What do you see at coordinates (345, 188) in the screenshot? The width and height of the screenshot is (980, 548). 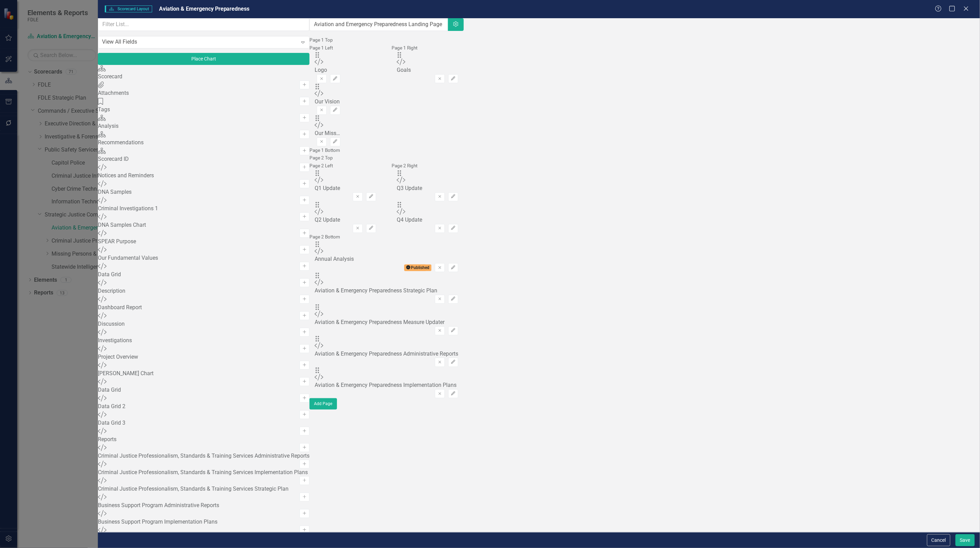 I see `div: Q1 Update` at bounding box center [345, 188].